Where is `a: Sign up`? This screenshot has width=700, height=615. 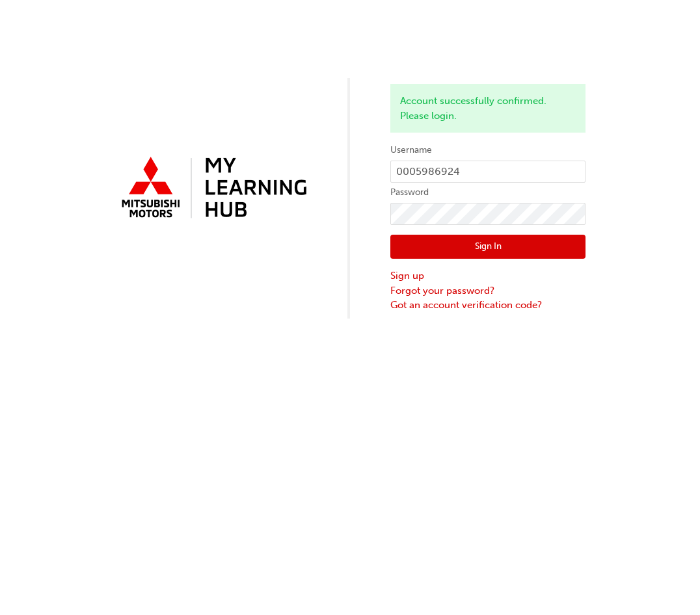
a: Sign up is located at coordinates (488, 276).